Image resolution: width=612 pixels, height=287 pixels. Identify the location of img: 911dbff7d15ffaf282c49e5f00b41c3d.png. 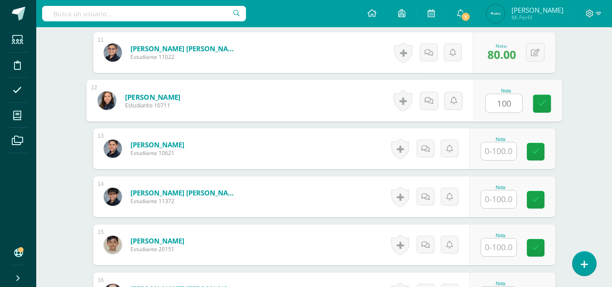
(496, 14).